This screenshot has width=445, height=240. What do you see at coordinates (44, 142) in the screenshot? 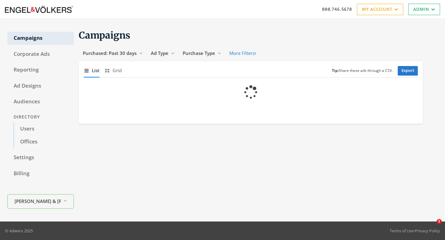
I see `a: Offices` at bounding box center [44, 142].